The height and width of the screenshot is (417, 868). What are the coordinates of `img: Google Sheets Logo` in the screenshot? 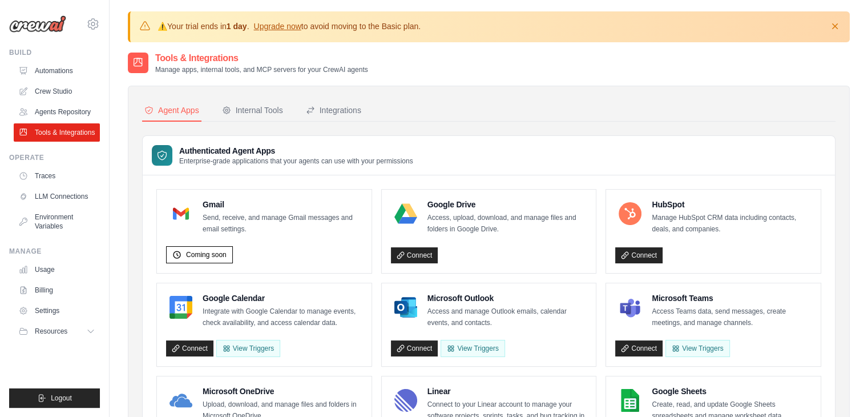 It's located at (630, 400).